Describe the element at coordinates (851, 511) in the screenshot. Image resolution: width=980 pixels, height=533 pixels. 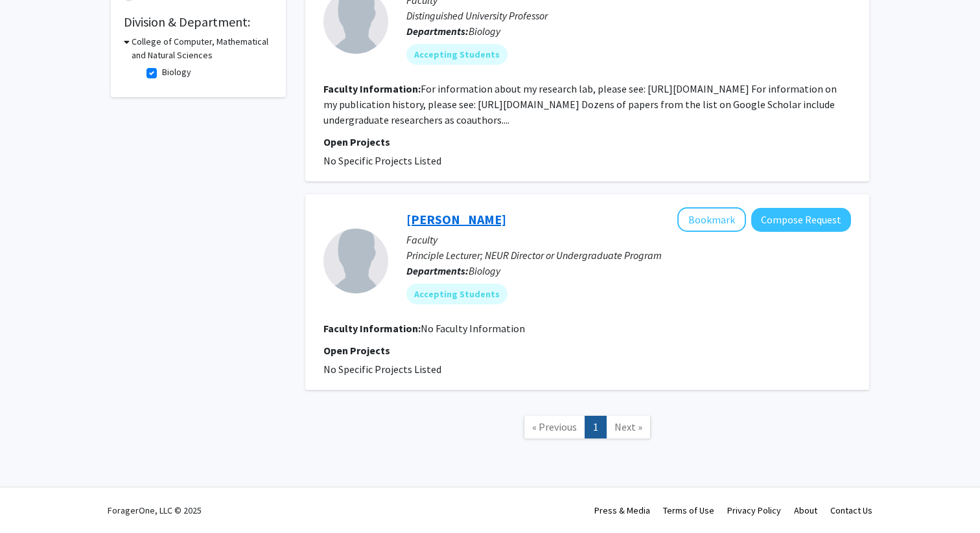
I see `a: Contact Us` at that location.